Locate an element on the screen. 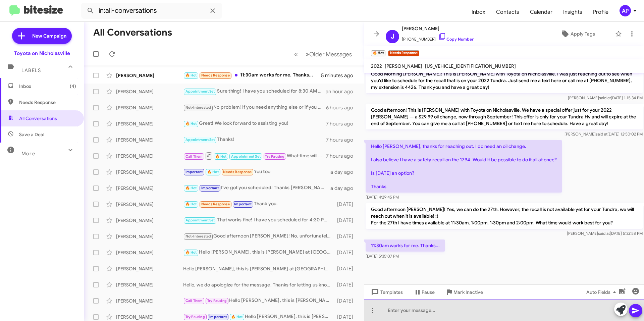  div: Toyota on Nicholasville is located at coordinates (42, 54).